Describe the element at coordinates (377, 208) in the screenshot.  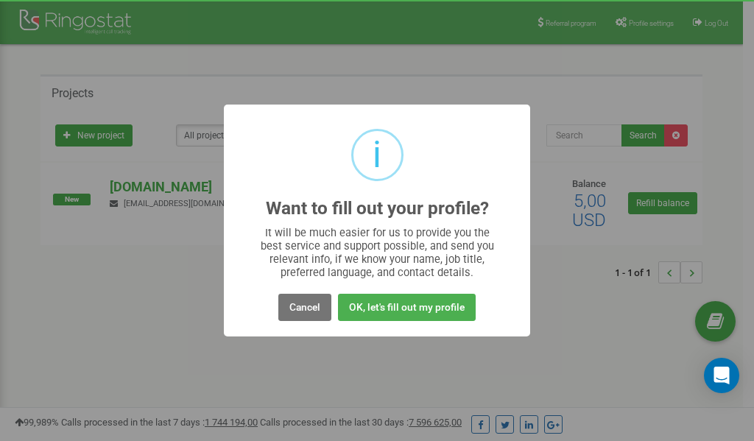
I see `h2: Want to fill out your profile?` at that location.